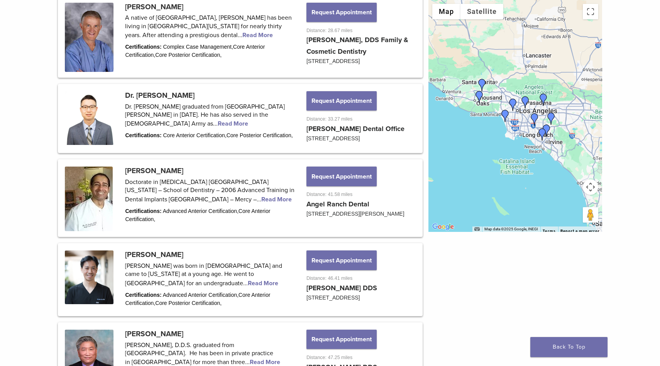 The height and width of the screenshot is (366, 660). Describe the element at coordinates (511, 229) in the screenshot. I see `span: Map data ©2025 Google, INEGI` at that location.